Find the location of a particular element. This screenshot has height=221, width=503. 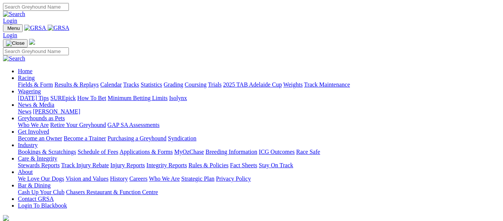

a: Race Safe is located at coordinates (308, 151).